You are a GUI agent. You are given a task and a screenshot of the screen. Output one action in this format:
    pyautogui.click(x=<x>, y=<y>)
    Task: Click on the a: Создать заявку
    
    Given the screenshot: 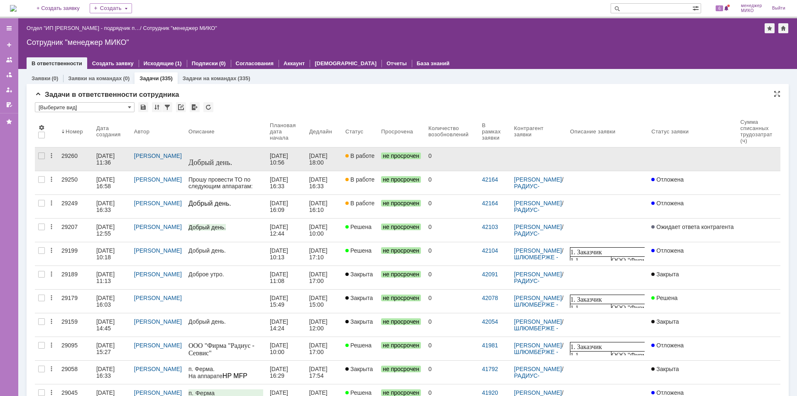 What is the action you would take?
    pyautogui.click(x=9, y=45)
    